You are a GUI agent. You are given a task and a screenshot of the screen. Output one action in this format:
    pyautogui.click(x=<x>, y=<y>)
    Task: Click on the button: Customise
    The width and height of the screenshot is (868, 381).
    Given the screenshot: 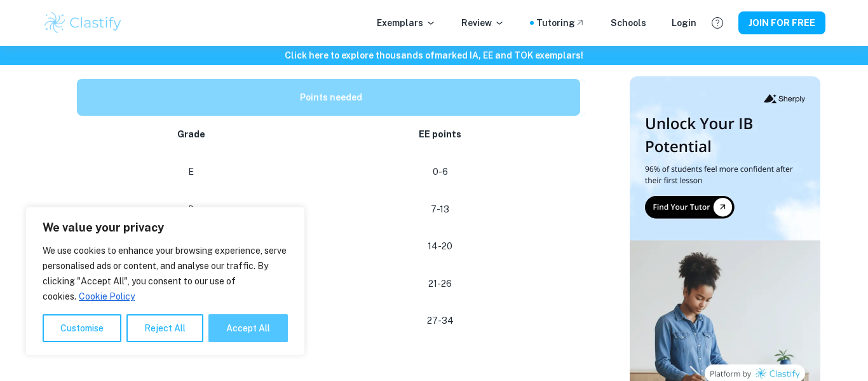 What is the action you would take?
    pyautogui.click(x=82, y=328)
    